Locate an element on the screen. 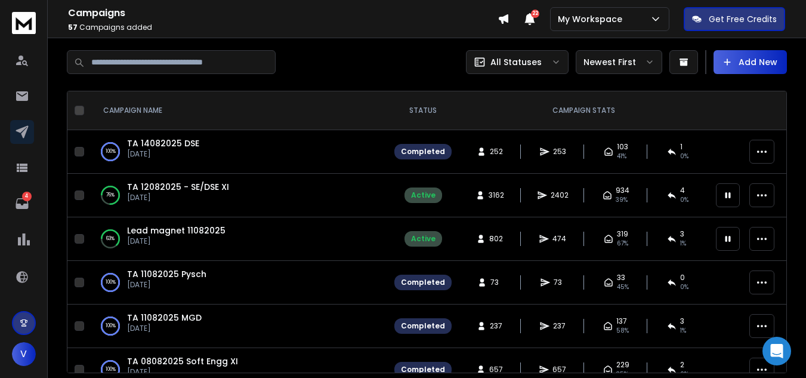 Image resolution: width=806 pixels, height=378 pixels. span: 57 is located at coordinates (73, 27).